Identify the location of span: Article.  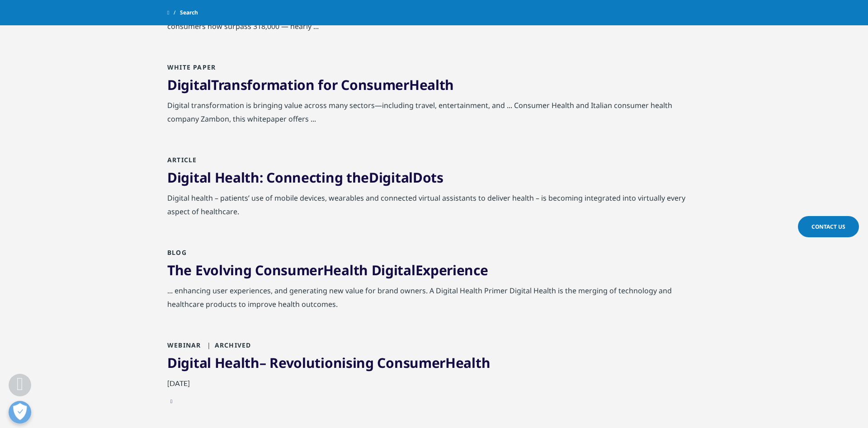
(182, 159).